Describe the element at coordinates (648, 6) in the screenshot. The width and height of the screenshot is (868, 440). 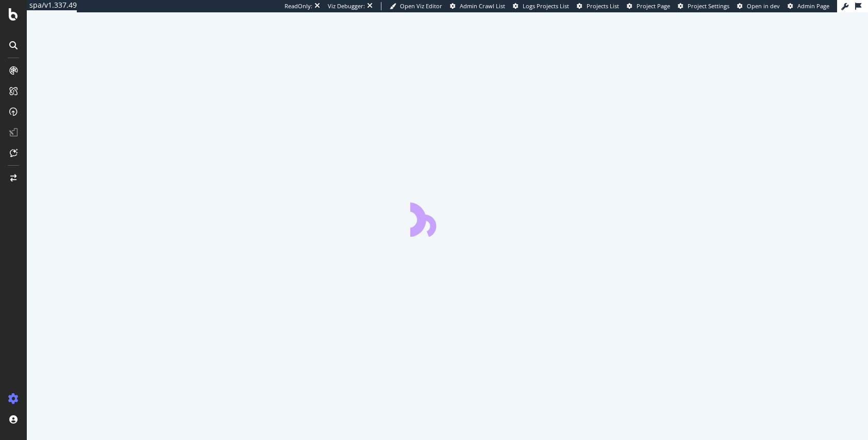
I see `a: Project Page` at that location.